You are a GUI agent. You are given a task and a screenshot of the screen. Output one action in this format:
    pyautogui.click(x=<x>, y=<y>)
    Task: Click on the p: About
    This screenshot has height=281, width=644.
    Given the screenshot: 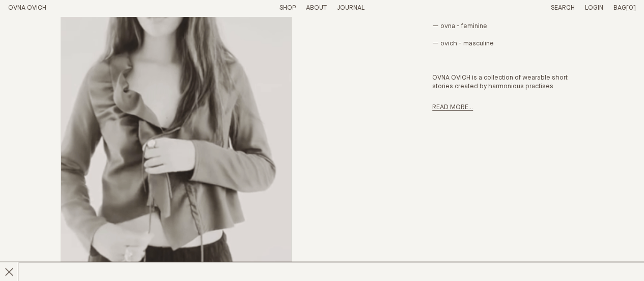 What is the action you would take?
    pyautogui.click(x=316, y=8)
    